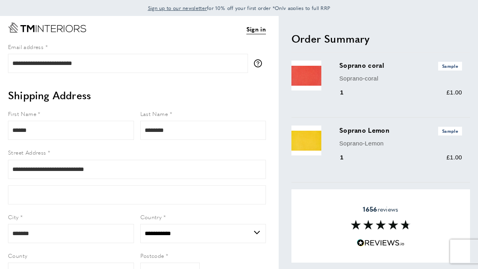 Image resolution: width=478 pixels, height=269 pixels. I want to click on a: Go to Home page, so click(47, 28).